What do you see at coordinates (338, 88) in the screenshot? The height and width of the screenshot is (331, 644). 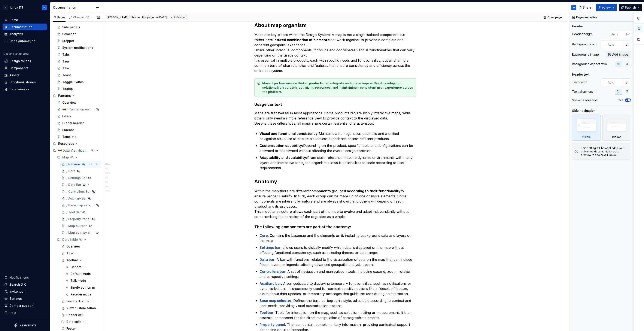 I see `strong: Main objective: ensure that all products can integrate and utilize maps without developing soluti...` at bounding box center [338, 88].